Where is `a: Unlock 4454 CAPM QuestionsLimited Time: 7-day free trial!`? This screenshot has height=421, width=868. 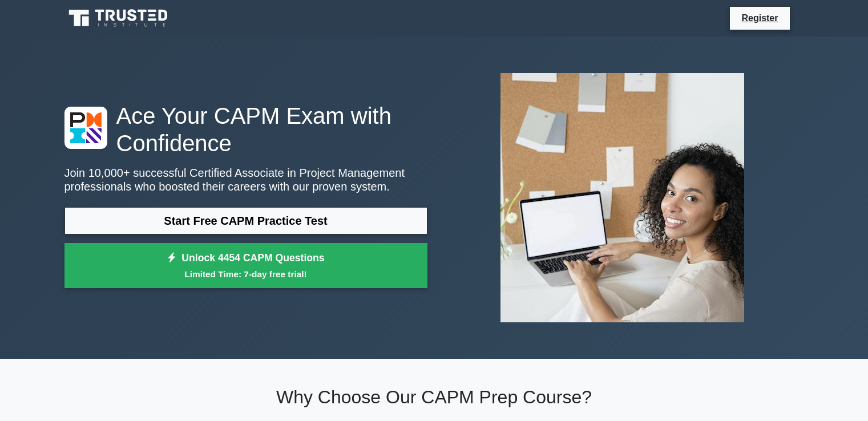
a: Unlock 4454 CAPM QuestionsLimited Time: 7-day free trial! is located at coordinates (246, 266).